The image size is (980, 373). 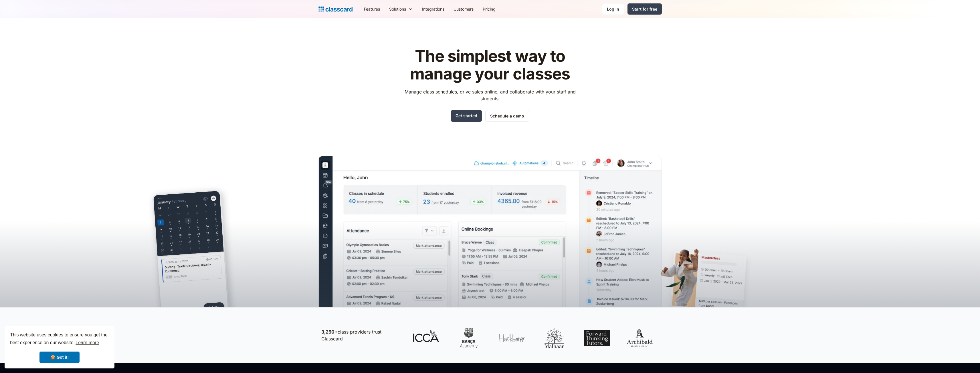 I want to click on strong: 3,250+, so click(x=329, y=332).